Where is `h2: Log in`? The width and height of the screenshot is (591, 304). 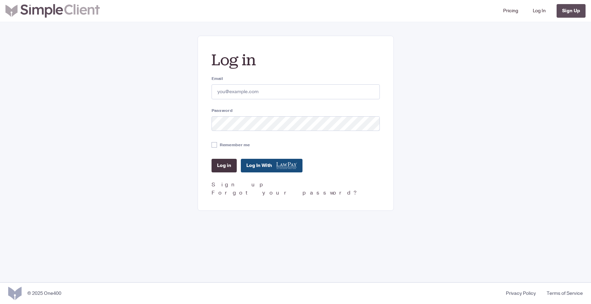 h2: Log in is located at coordinates (296, 60).